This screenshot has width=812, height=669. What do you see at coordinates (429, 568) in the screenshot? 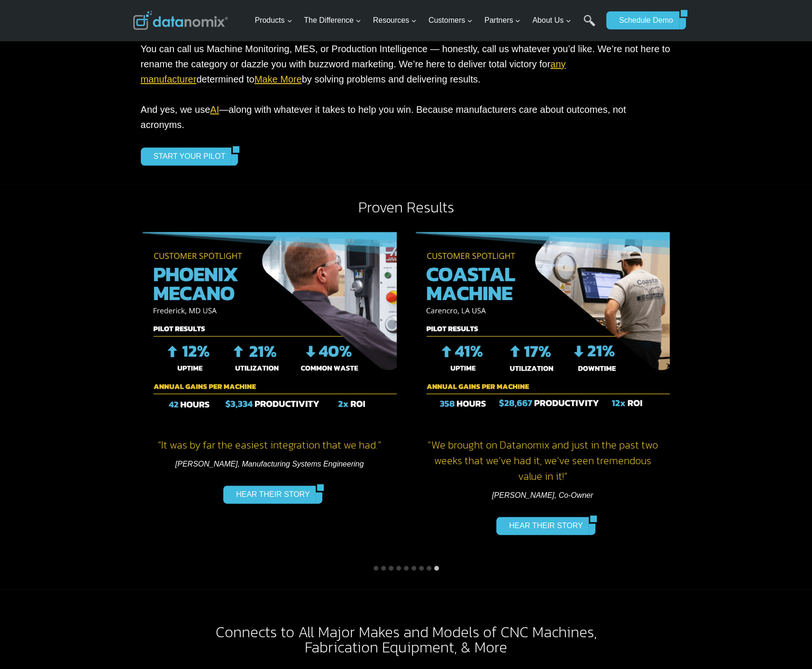
I see `button: Go to slide 8` at bounding box center [429, 568].